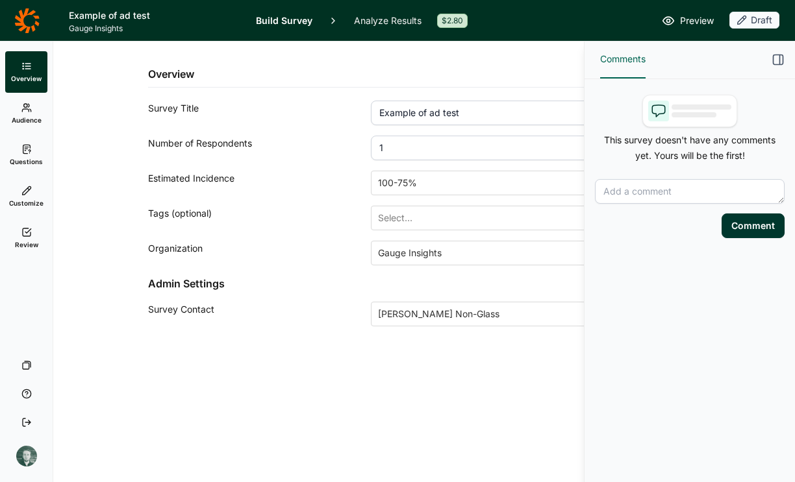  I want to click on a: Overview, so click(26, 72).